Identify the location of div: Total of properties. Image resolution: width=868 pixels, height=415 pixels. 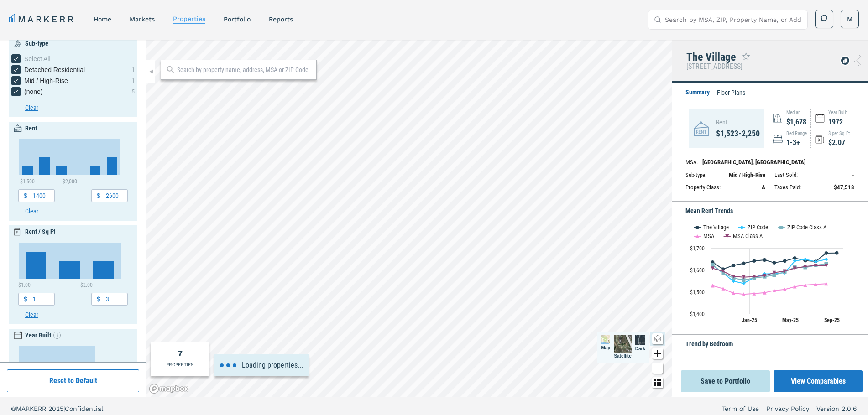
(180, 353).